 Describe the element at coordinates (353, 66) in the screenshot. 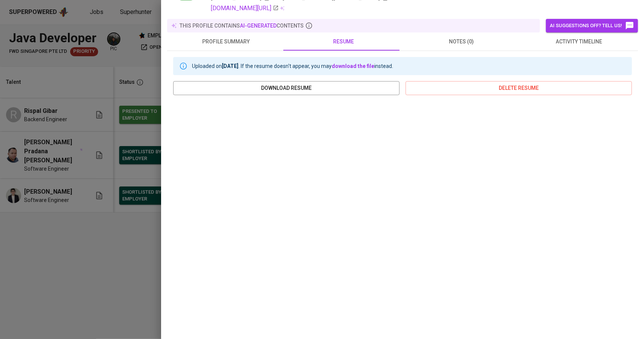

I see `a: download the file` at that location.